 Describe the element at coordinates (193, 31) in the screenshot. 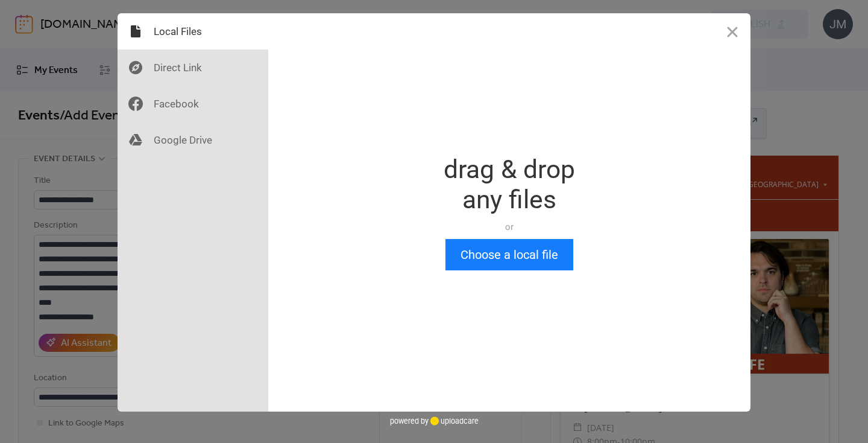

I see `div: Local Files` at that location.